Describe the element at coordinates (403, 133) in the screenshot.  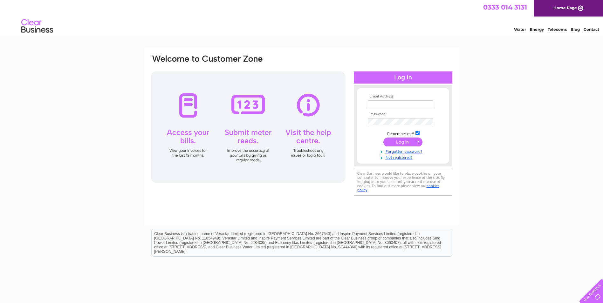
I see `td: Remember me?` at that location.